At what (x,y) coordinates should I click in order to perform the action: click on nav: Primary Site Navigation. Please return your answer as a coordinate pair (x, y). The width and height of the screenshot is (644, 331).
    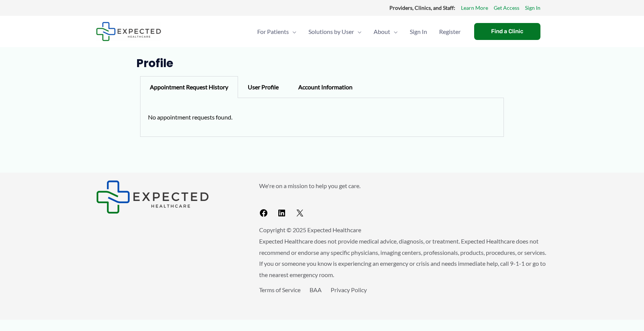
    Looking at the image, I should click on (359, 32).